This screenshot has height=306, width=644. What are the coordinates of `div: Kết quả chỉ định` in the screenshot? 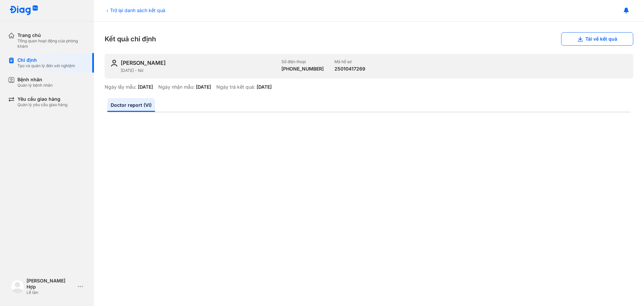 It's located at (369, 39).